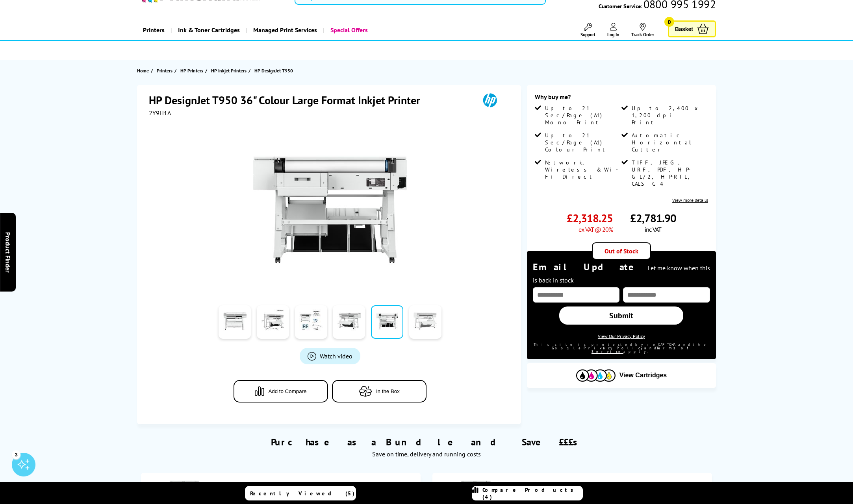  What do you see at coordinates (348, 30) in the screenshot?
I see `a: Special Offers` at bounding box center [348, 30].